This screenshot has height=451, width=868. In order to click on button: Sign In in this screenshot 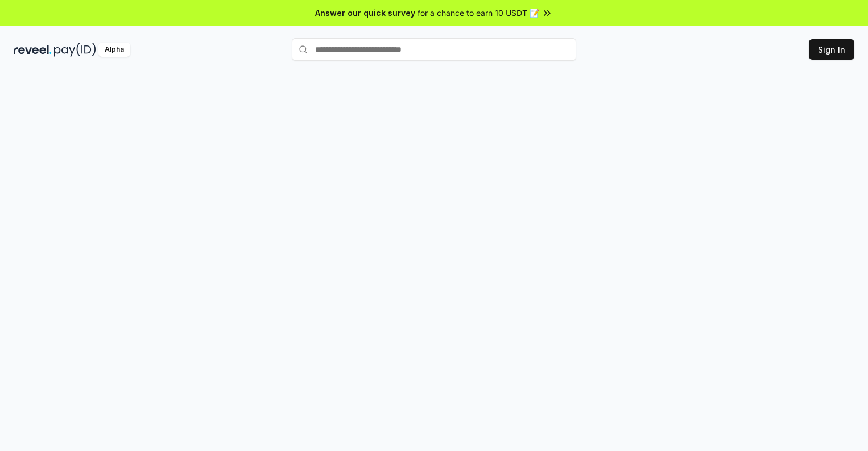, I will do `click(832, 50)`.